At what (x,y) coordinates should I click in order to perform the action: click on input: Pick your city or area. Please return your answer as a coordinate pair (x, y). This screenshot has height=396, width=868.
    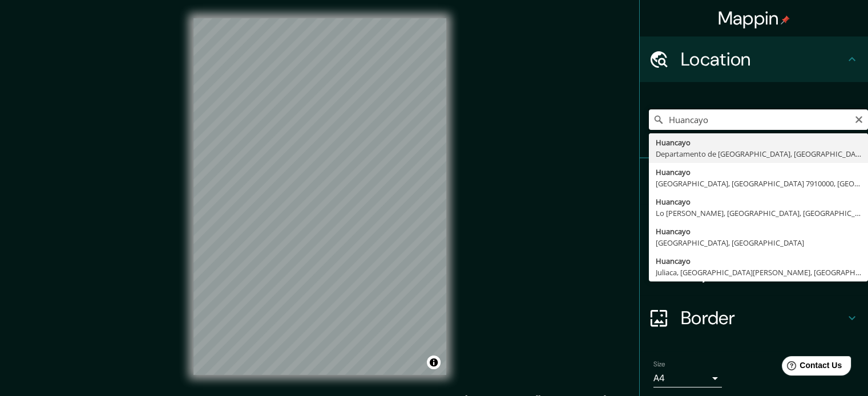
    Looking at the image, I should click on (759, 120).